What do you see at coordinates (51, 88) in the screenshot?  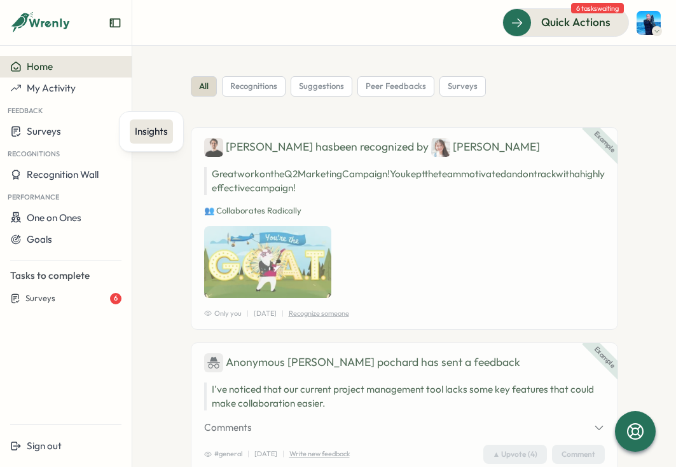 I see `span: My Activity` at bounding box center [51, 88].